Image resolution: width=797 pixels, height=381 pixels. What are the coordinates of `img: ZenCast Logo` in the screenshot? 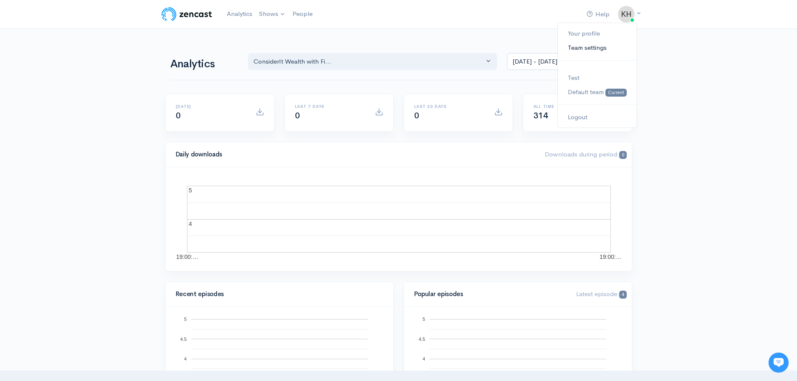 It's located at (187, 14).